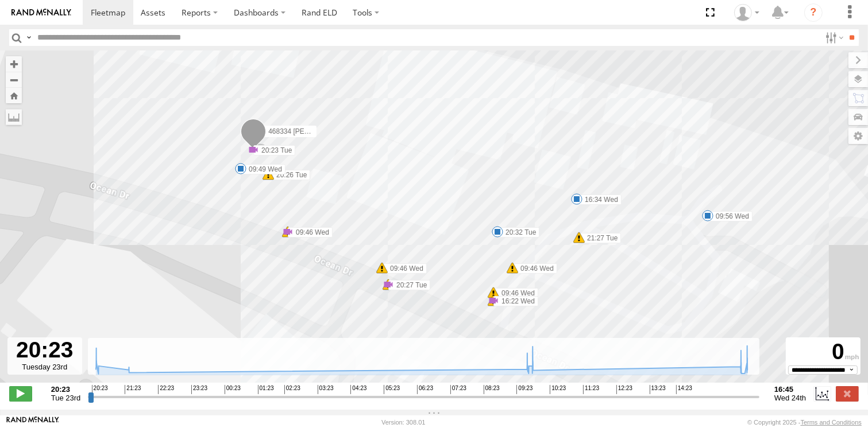 This screenshot has height=428, width=868. What do you see at coordinates (274, 151) in the screenshot?
I see `label: 20:23 Tue` at bounding box center [274, 151].